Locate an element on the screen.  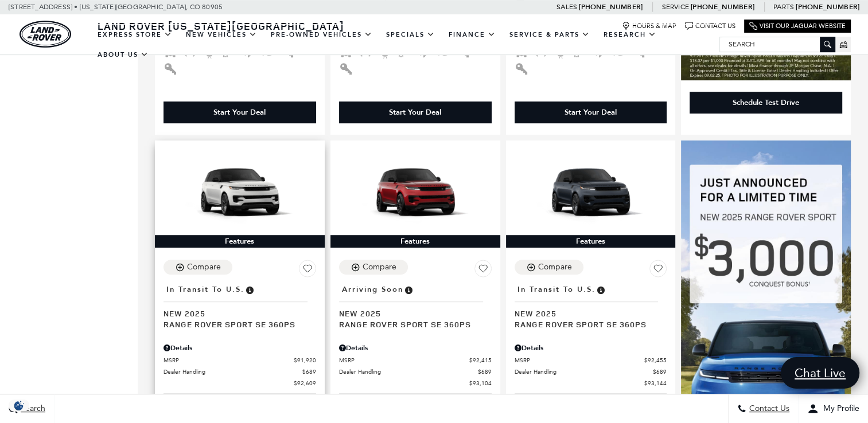
a: Hours & Map is located at coordinates (649, 26).